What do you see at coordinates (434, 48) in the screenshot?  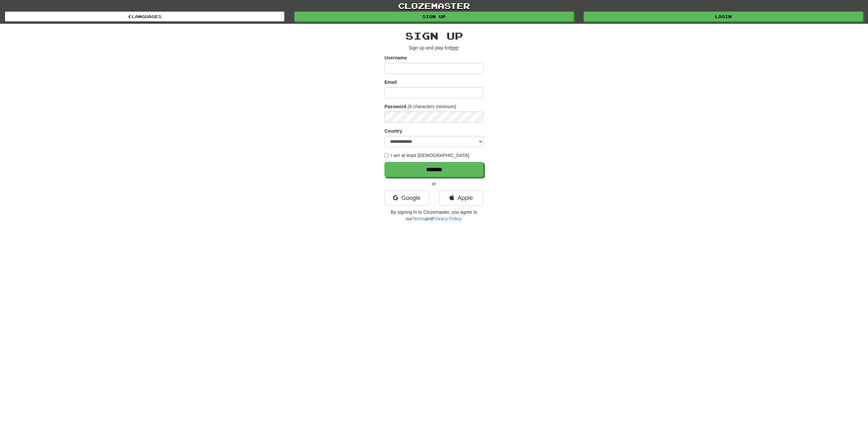 I see `p: Sign up and play for !` at bounding box center [434, 48].